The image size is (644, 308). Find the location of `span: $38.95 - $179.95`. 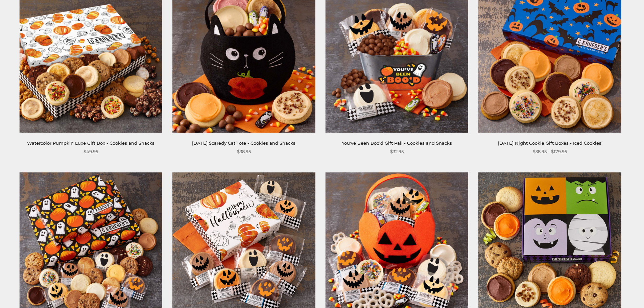

span: $38.95 - $179.95 is located at coordinates (550, 152).